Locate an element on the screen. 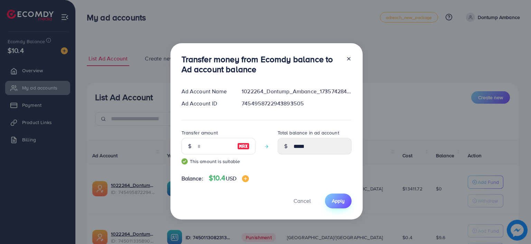 The height and width of the screenshot is (244, 531). span: Apply is located at coordinates (338, 201).